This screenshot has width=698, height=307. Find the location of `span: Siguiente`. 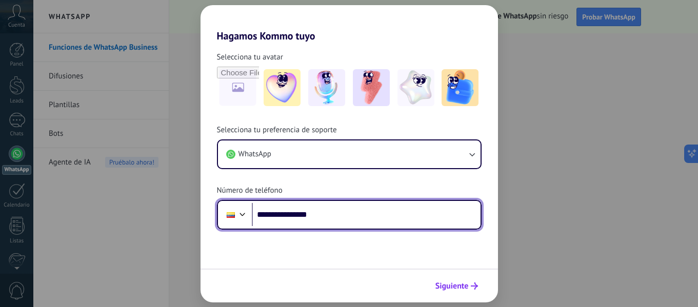

span: Siguiente is located at coordinates (452, 286).